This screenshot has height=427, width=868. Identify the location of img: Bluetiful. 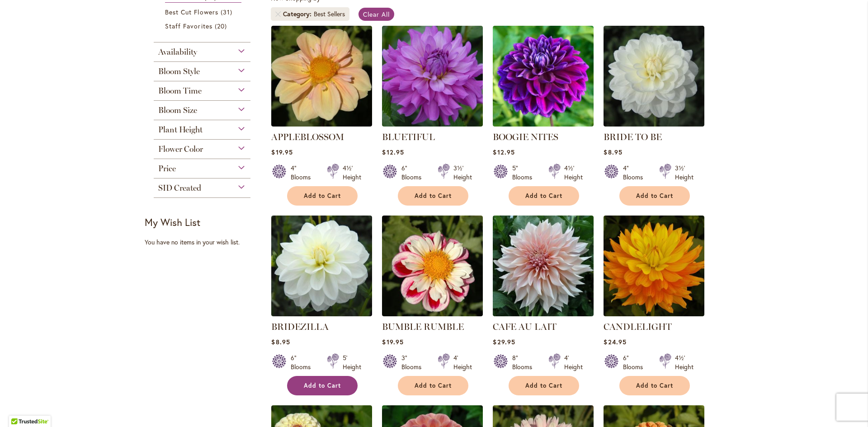
(432, 76).